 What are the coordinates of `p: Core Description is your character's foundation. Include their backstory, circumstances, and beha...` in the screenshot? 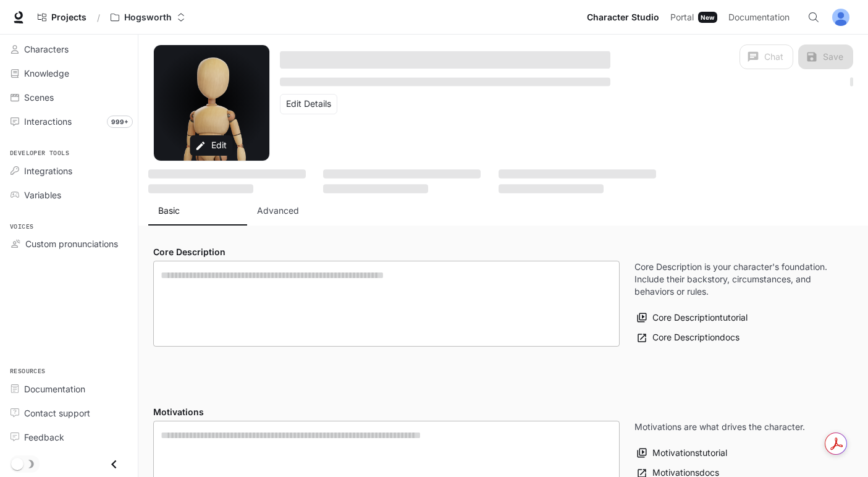 It's located at (736, 279).